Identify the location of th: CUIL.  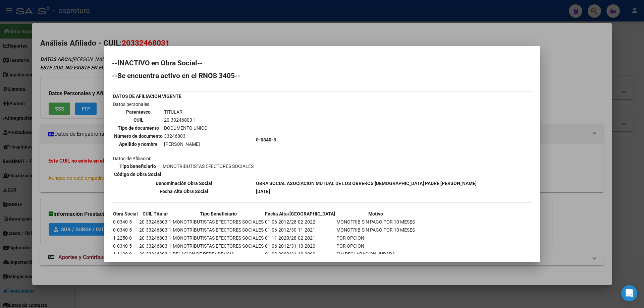
(138, 120).